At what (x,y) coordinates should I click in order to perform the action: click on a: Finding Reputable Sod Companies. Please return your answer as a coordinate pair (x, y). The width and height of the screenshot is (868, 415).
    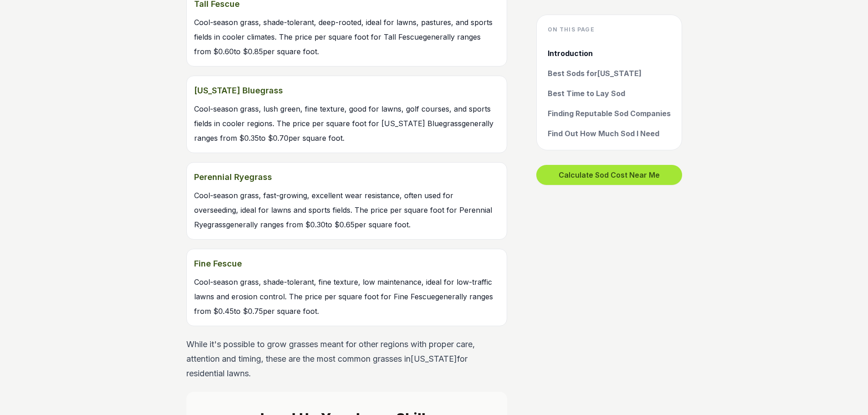
    Looking at the image, I should click on (609, 113).